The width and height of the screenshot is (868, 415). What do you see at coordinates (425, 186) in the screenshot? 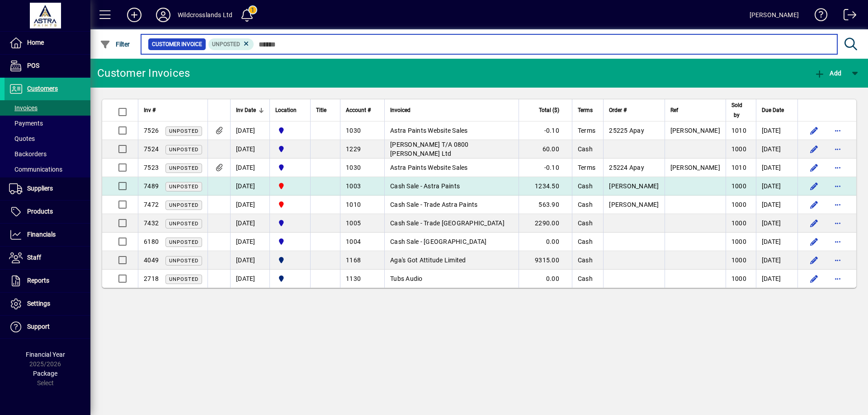
I see `span: Cash Sale - Astra Paints` at bounding box center [425, 186].